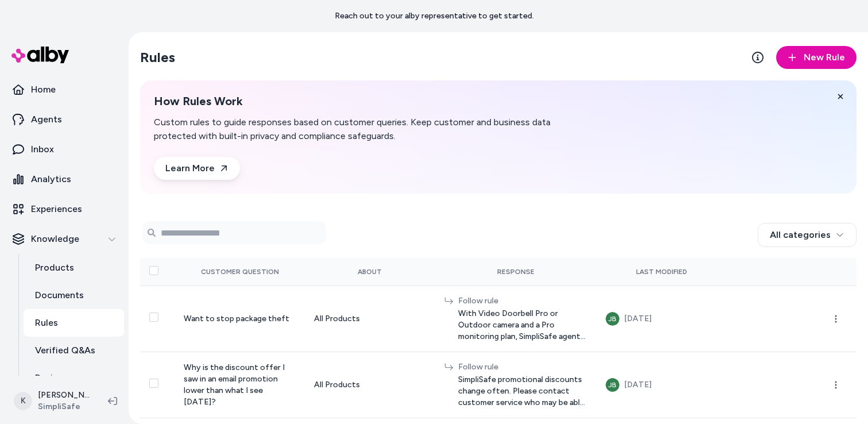 This screenshot has width=868, height=424. What do you see at coordinates (64, 179) in the screenshot?
I see `a: Analytics` at bounding box center [64, 179].